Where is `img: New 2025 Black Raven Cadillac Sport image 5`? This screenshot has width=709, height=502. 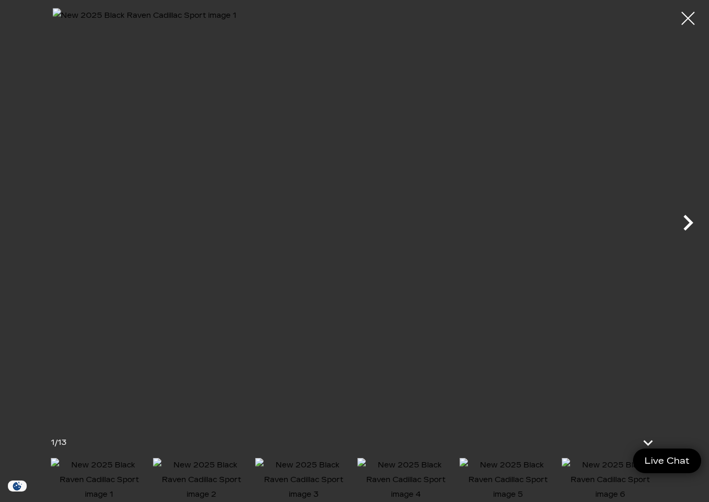
img: New 2025 Black Raven Cadillac Sport image 5 is located at coordinates (508, 480).